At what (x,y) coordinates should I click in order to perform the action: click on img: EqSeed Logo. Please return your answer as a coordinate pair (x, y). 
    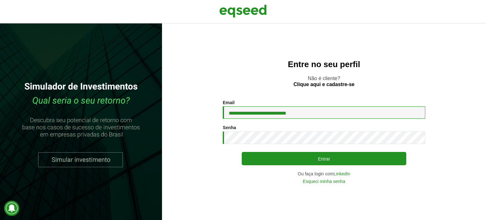
    Looking at the image, I should click on (243, 11).